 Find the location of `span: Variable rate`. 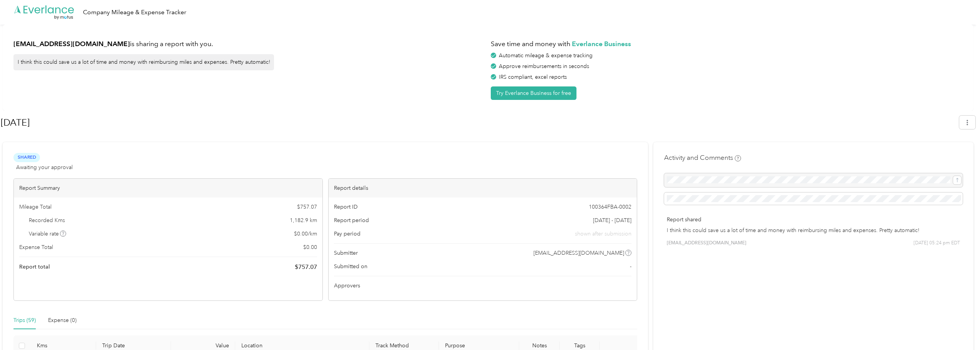

span: Variable rate is located at coordinates (47, 233).